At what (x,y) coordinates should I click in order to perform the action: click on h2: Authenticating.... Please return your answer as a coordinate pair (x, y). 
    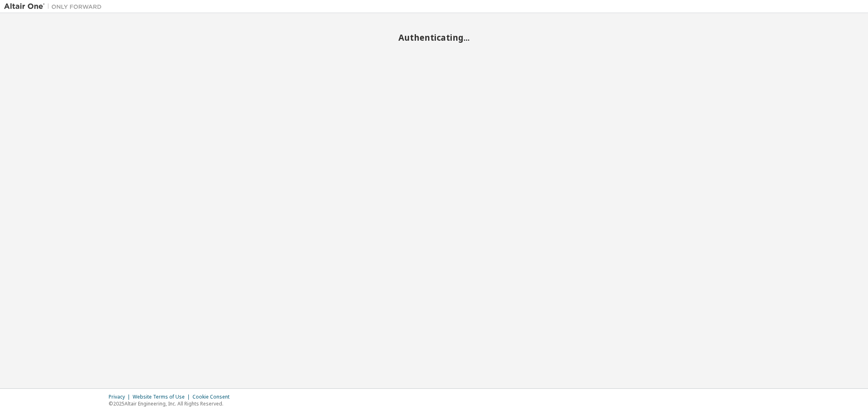
    Looking at the image, I should click on (434, 38).